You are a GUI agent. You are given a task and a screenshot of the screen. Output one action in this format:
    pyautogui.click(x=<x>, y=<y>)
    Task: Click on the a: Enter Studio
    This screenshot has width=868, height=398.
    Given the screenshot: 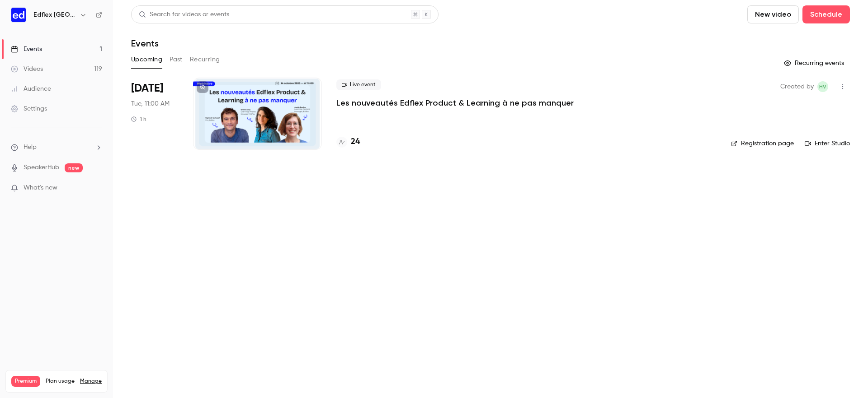 What is the action you would take?
    pyautogui.click(x=828, y=144)
    